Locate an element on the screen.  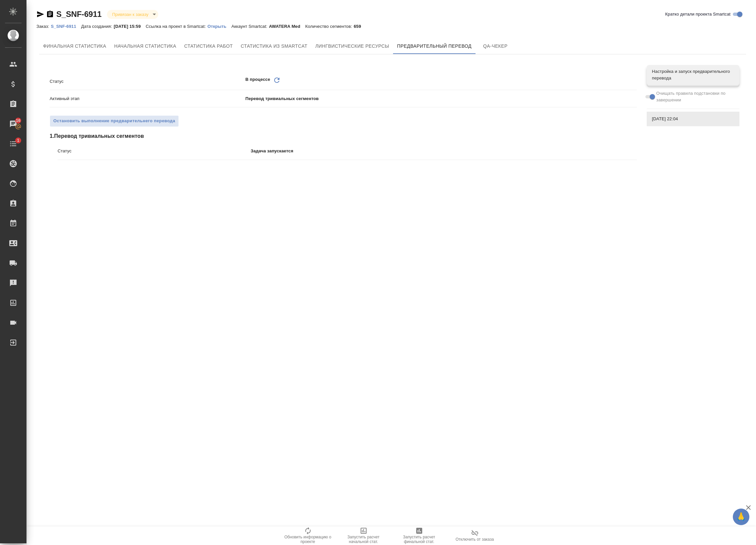
span: Финальная статистика is located at coordinates (74, 46).